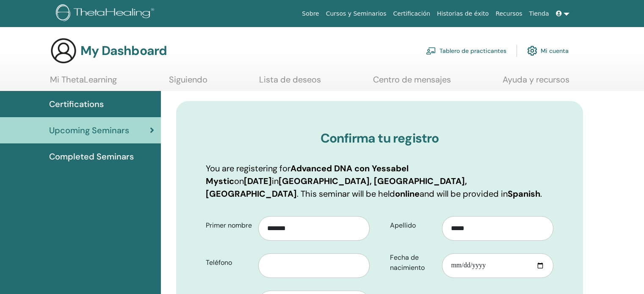 Image resolution: width=644 pixels, height=294 pixels. Describe the element at coordinates (290, 83) in the screenshot. I see `a: Lista de deseos` at that location.